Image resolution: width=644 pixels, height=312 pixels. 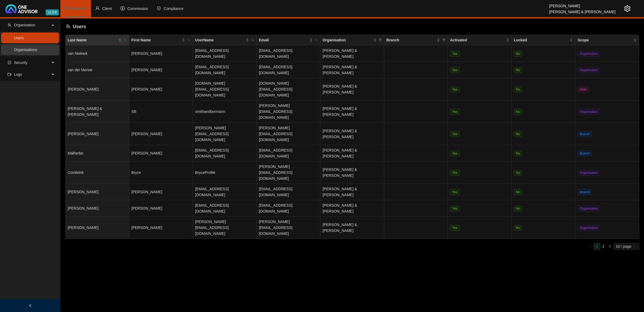 What do you see at coordinates (25, 49) in the screenshot?
I see `a: Organisations` at bounding box center [25, 49].